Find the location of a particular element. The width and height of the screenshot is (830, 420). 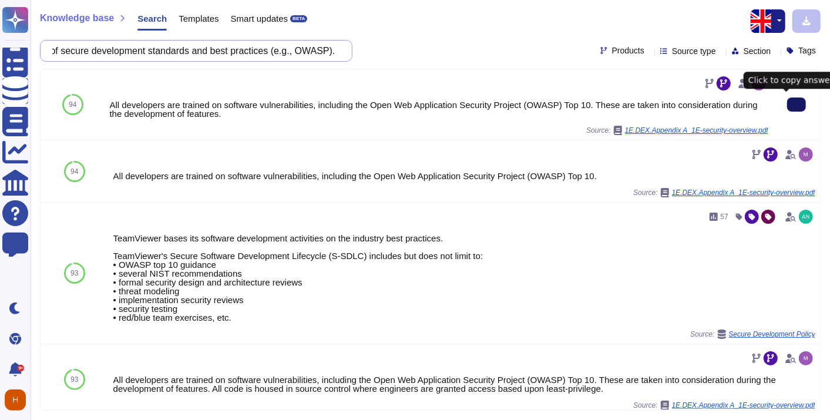

span: Smart updates is located at coordinates (260, 18).